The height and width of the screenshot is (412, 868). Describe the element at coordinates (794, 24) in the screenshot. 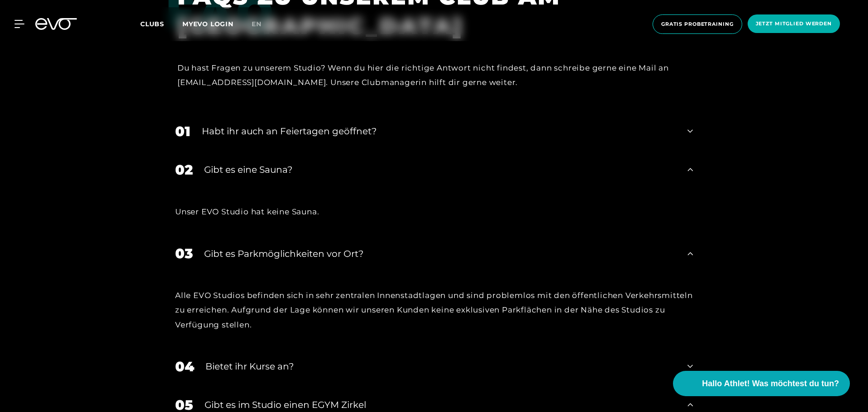

I see `a: Jetzt Mitglied werden` at that location.